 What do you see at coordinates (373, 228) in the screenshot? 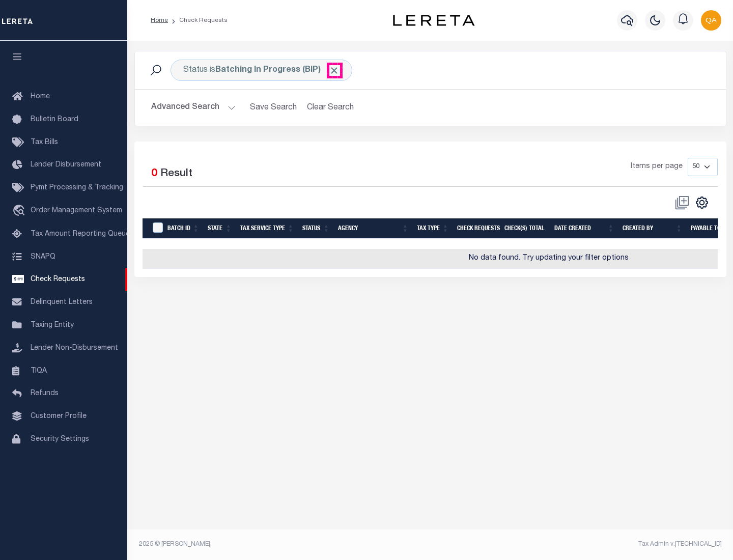
I see `th: Agency: activate to sort column ascending` at bounding box center [373, 228].